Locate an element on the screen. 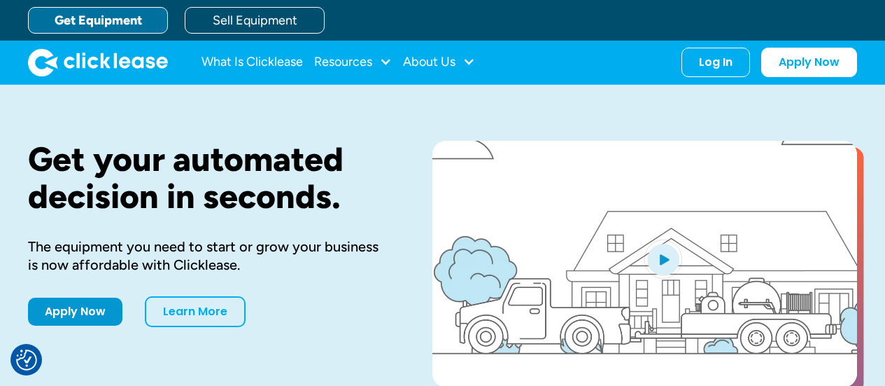 The image size is (885, 386). div: The equipment you need to start or grow your business is now affordable with Clicklease. is located at coordinates (208, 255).